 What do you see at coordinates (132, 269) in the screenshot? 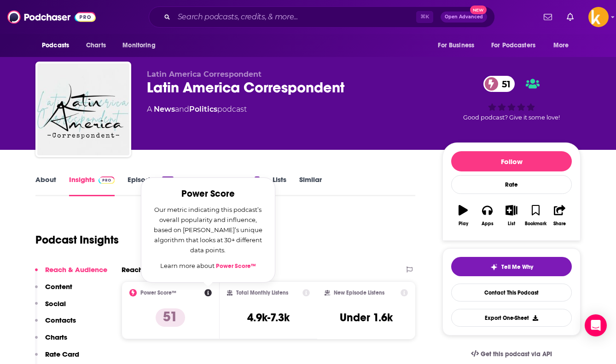
I see `h2: Reach` at bounding box center [132, 269].